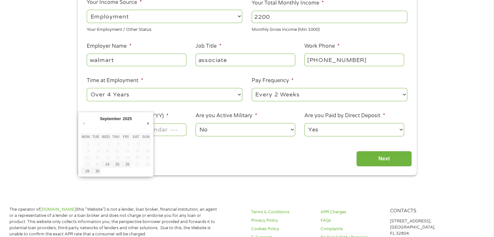  I want to click on label: Employer Name, so click(109, 46).